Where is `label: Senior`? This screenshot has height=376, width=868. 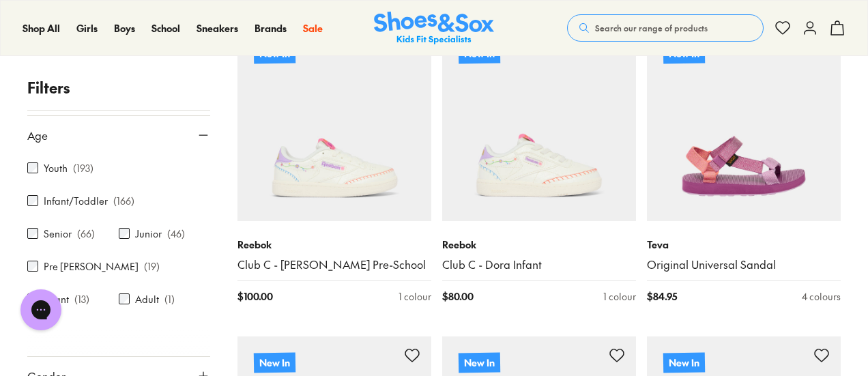 label: Senior is located at coordinates (57, 234).